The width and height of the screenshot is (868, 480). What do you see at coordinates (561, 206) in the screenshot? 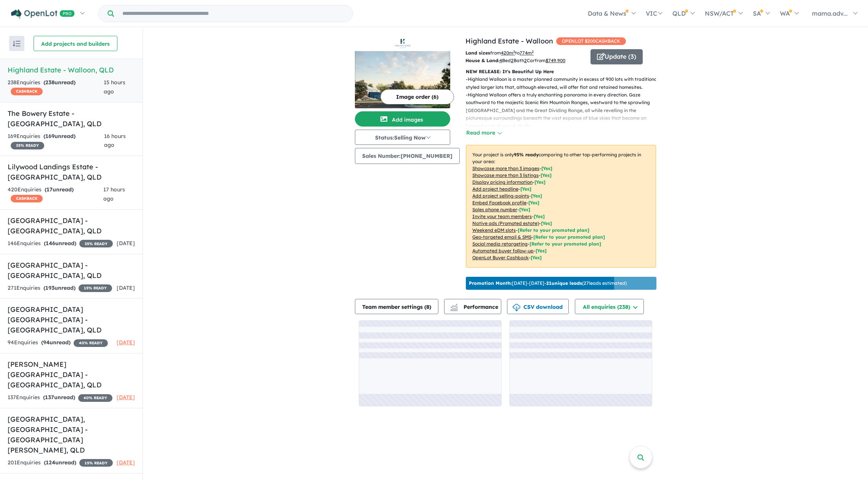
I see `p: Your project is only comparing to other top-performing projects in your area: - - - - - - - - - -...` at bounding box center [561, 206].